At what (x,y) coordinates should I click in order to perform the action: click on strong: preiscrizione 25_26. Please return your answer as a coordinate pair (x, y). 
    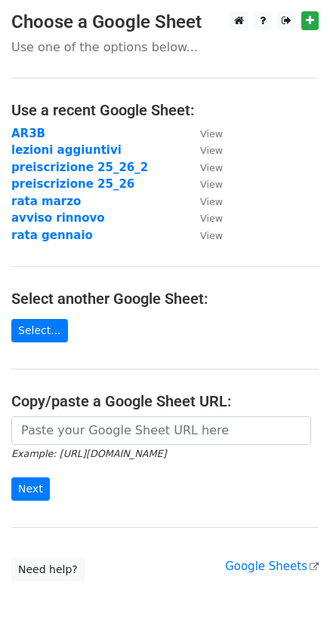
    Looking at the image, I should click on (72, 184).